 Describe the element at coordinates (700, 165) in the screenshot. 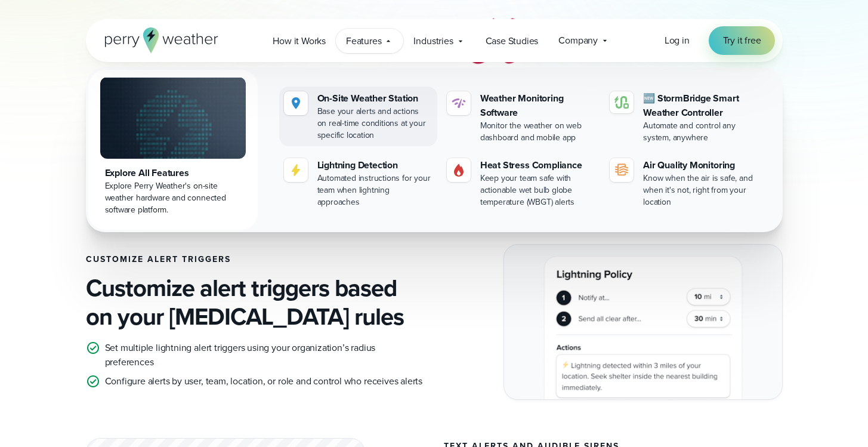

I see `div: Air Quality Monitoring` at that location.